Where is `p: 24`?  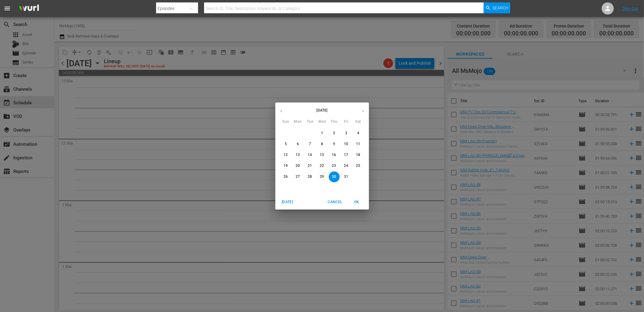 p: 24 is located at coordinates (345, 166).